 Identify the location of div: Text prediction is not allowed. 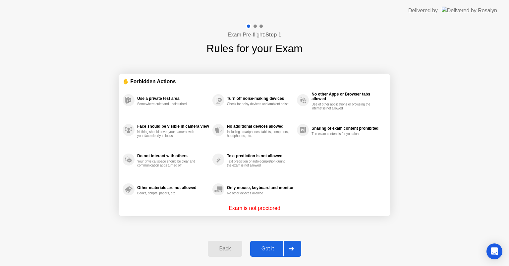
(260, 156).